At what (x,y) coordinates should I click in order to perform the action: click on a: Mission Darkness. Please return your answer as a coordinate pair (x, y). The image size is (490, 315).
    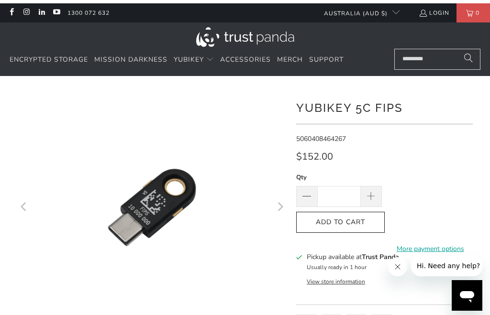
    Looking at the image, I should click on (131, 56).